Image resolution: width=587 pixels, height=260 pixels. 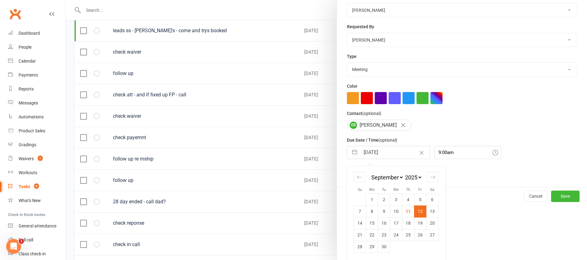 I want to click on td: Saturday, September 27, 2025, so click(x=432, y=235).